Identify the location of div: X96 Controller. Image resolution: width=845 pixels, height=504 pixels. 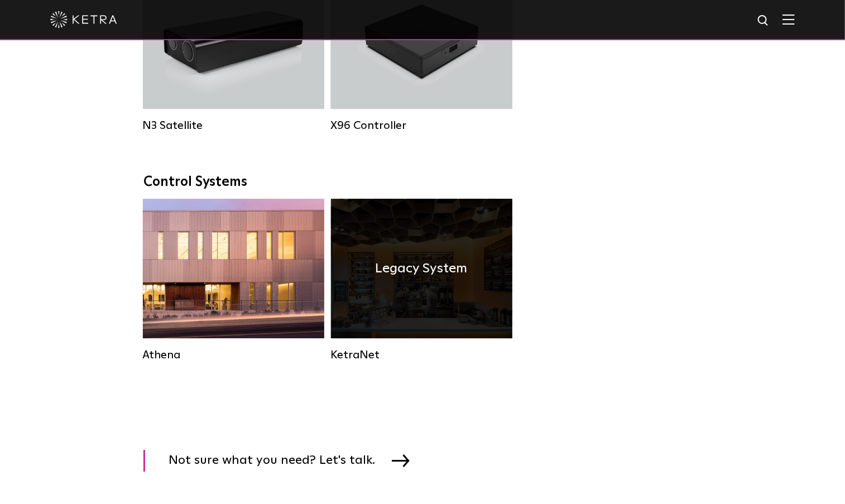
(422, 125).